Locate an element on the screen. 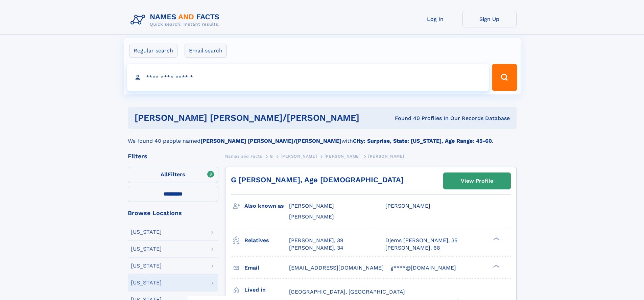 The height and width of the screenshot is (300, 644). h3: Lived in is located at coordinates (266, 290).